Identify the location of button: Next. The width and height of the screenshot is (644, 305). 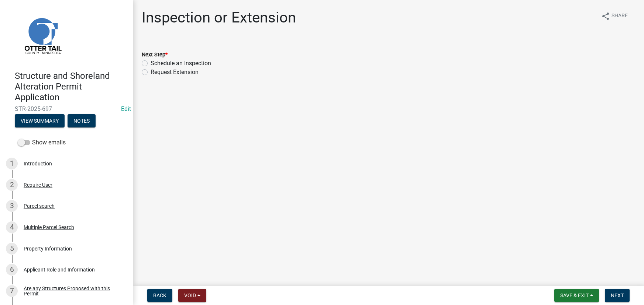
(617, 296).